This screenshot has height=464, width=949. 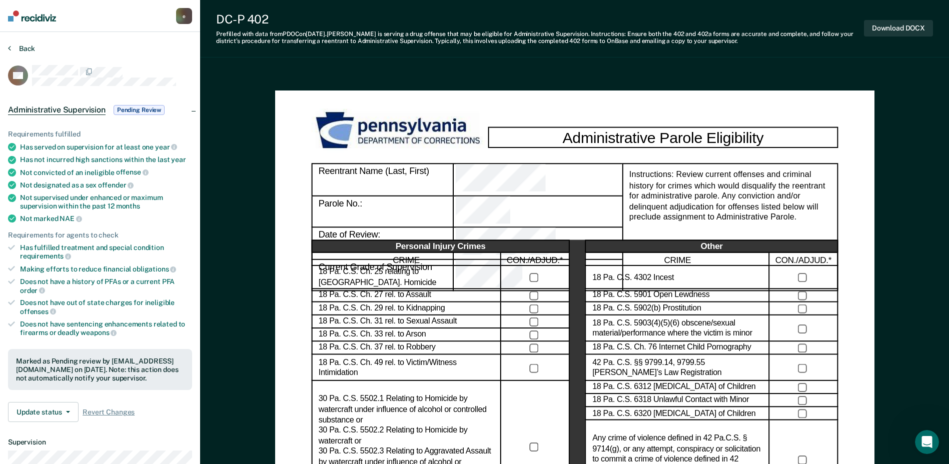 I want to click on label: 18 Pa. C.S. 5901 Open Lewdness, so click(x=651, y=296).